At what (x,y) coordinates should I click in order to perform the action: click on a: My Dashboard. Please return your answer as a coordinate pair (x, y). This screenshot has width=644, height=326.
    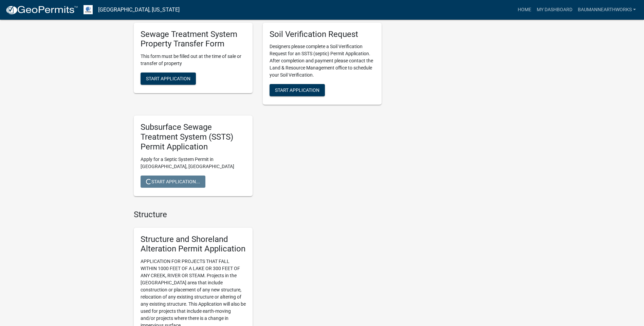
    Looking at the image, I should click on (554, 10).